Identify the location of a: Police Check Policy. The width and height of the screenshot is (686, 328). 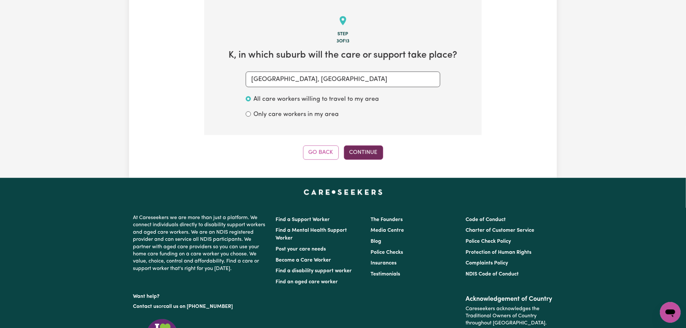
(488, 241).